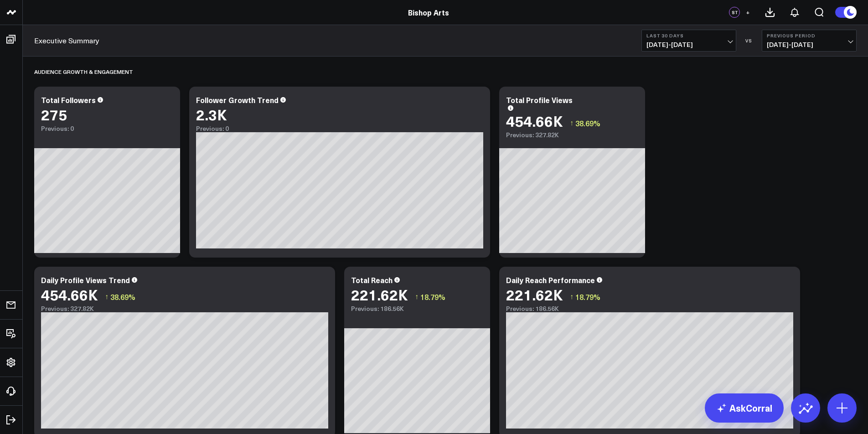  Describe the element at coordinates (689, 35) in the screenshot. I see `b: Last 30 Days` at that location.